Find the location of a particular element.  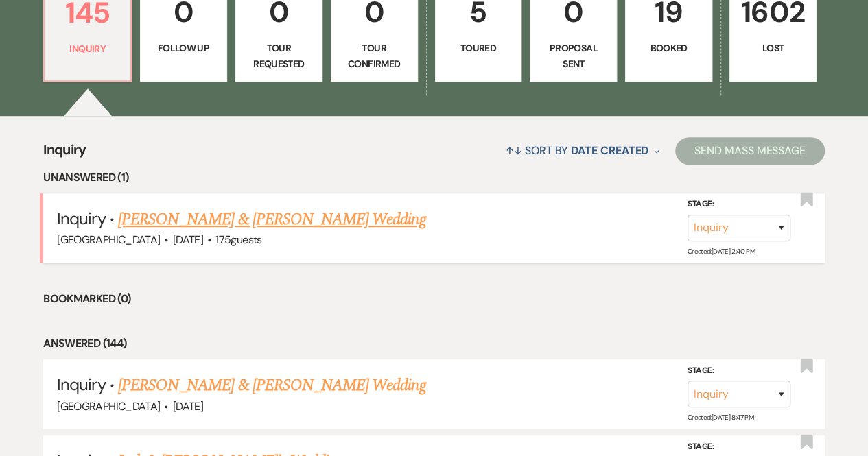

li: Unanswered (1) is located at coordinates (434, 178).